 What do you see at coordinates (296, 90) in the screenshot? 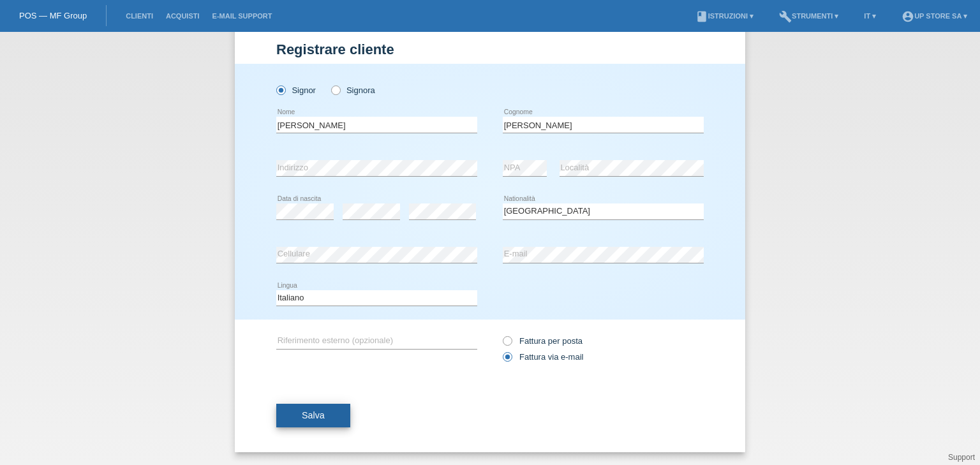
I see `label: Signor` at bounding box center [296, 90].